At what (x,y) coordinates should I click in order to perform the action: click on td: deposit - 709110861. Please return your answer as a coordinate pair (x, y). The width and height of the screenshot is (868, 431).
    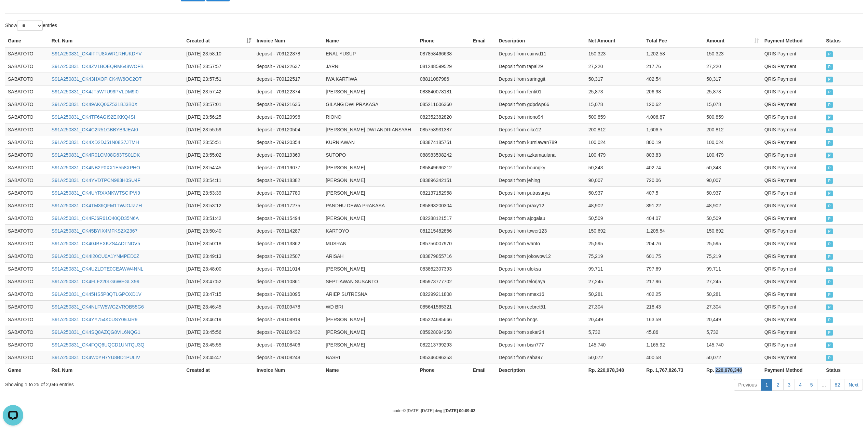
    Looking at the image, I should click on (288, 281).